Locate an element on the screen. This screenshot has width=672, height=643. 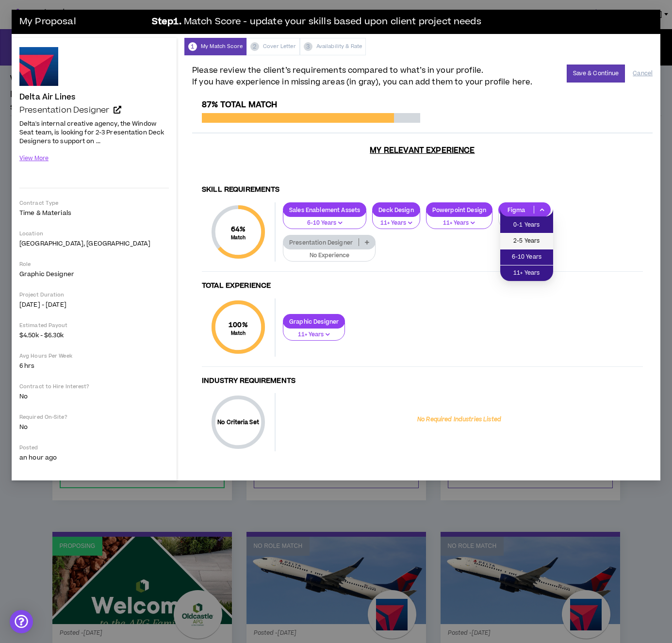
span: 64 % is located at coordinates (238, 229).